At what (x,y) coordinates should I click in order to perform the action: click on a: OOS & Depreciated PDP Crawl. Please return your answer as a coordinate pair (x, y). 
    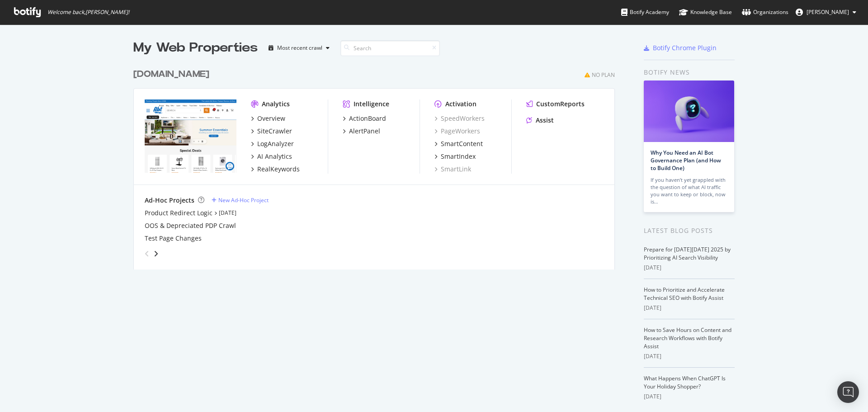
    Looking at the image, I should click on (190, 226).